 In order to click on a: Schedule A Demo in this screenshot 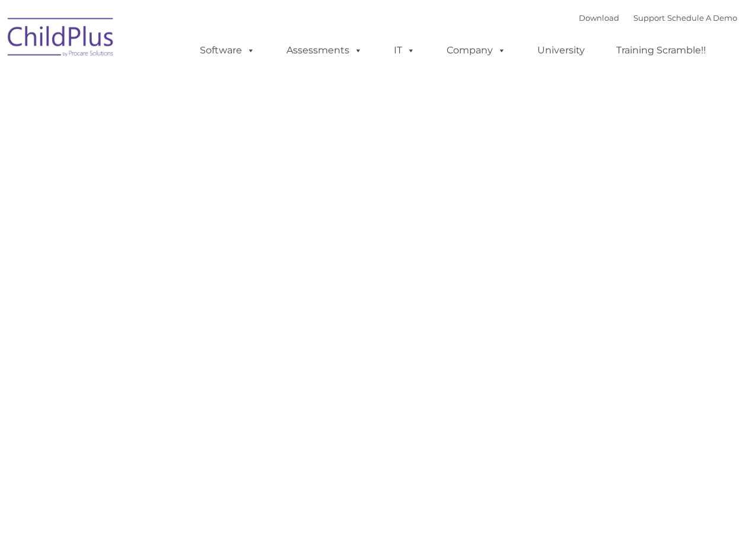, I will do `click(702, 18)`.